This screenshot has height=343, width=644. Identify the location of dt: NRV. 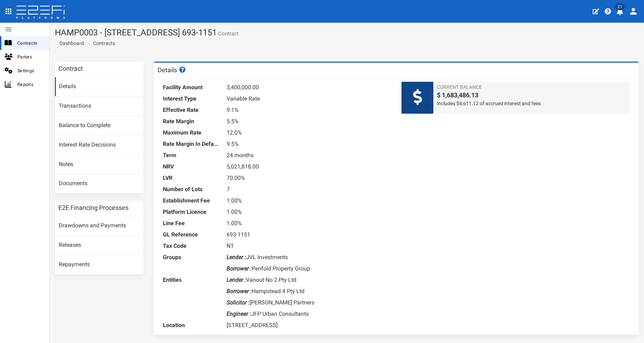
(191, 167).